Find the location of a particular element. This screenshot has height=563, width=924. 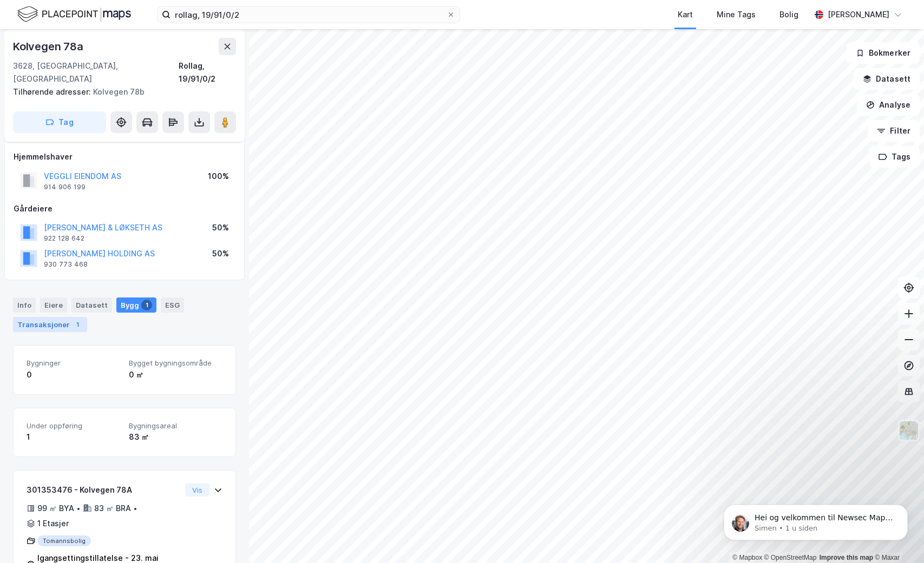

span: Bygget bygningsområde is located at coordinates (175, 363).